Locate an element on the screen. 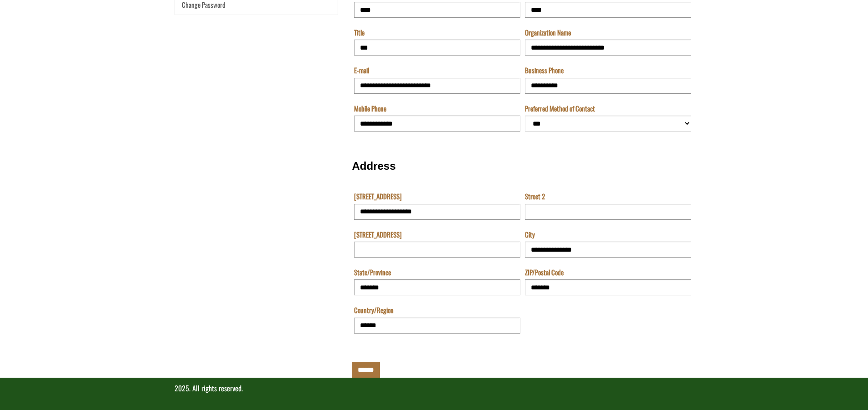 Image resolution: width=868 pixels, height=410 pixels. label: Organization Name is located at coordinates (547, 32).